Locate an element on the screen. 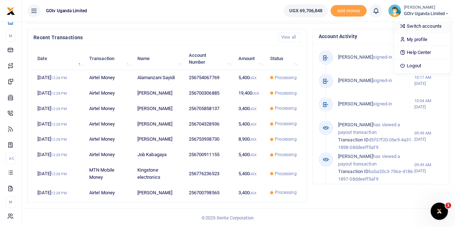  th: Status: activate to sort column ascending is located at coordinates (283, 59).